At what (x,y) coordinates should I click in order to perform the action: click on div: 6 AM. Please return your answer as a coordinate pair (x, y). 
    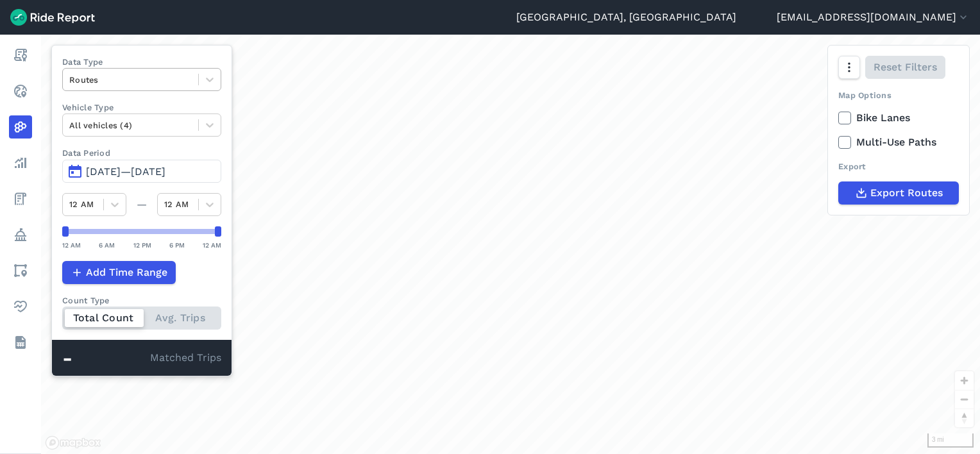
    Looking at the image, I should click on (106, 246).